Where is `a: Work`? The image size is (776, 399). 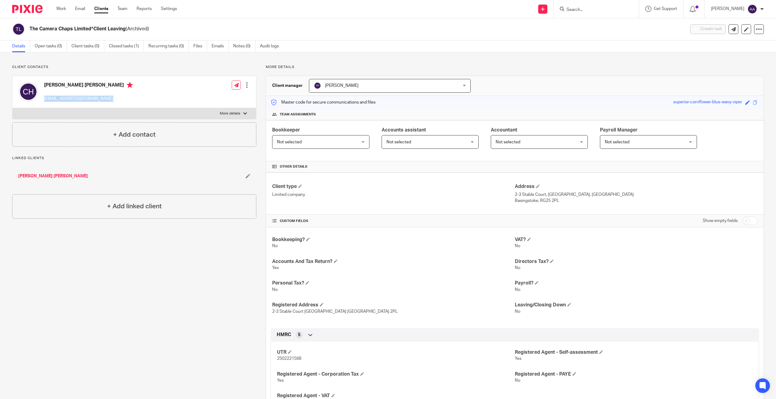
a: Work is located at coordinates (61, 9).